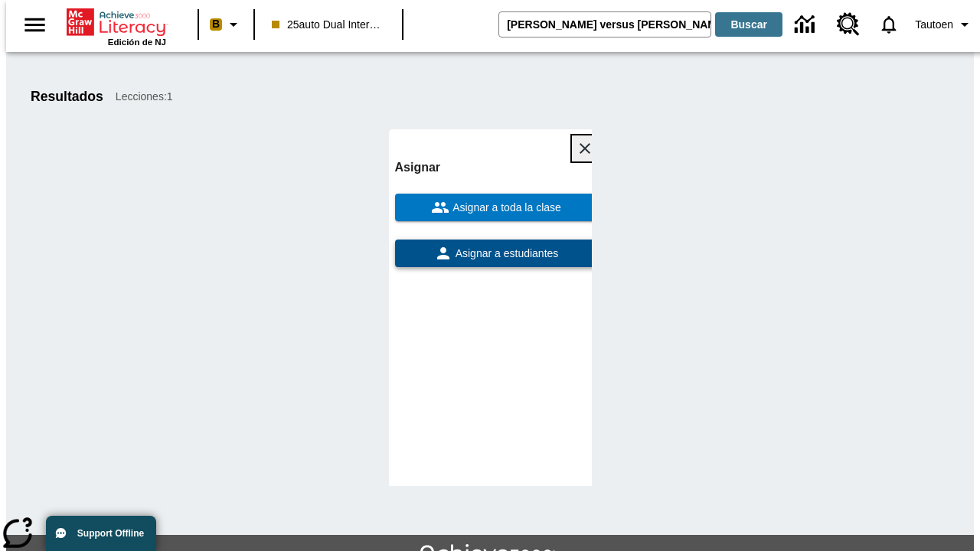 This screenshot has width=980, height=551. What do you see at coordinates (749, 25) in the screenshot?
I see `button: Buscar` at bounding box center [749, 25].